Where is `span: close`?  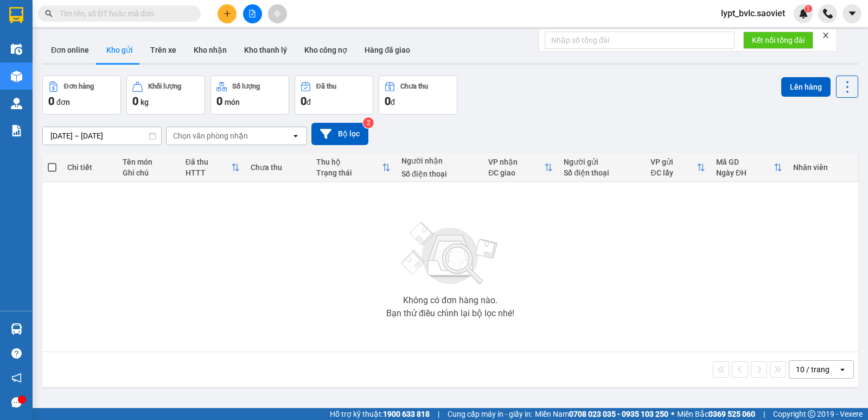 span: close is located at coordinates (826, 35).